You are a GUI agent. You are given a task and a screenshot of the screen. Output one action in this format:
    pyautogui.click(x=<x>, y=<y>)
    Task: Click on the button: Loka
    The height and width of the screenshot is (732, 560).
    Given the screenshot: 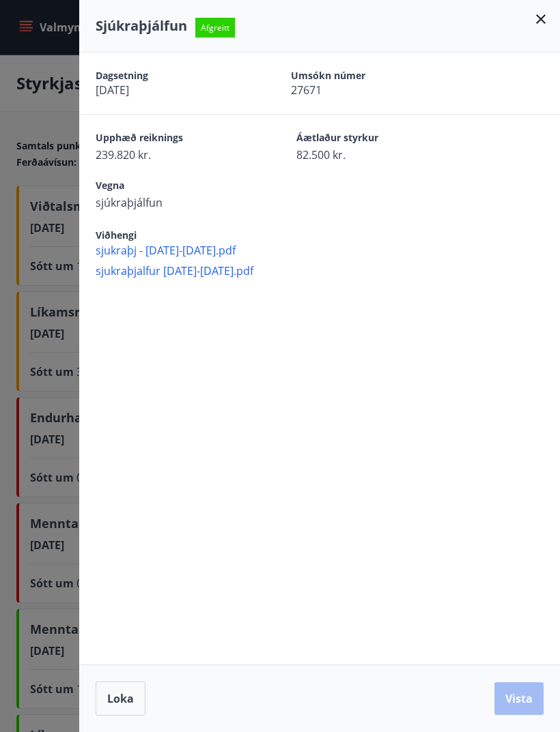 What is the action you would take?
    pyautogui.click(x=120, y=699)
    